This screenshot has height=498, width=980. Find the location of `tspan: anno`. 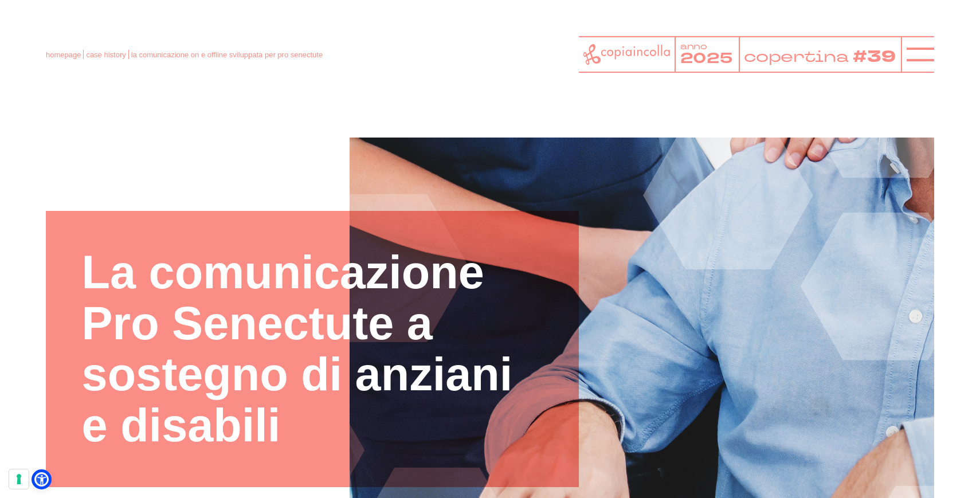

tspan: anno is located at coordinates (693, 46).